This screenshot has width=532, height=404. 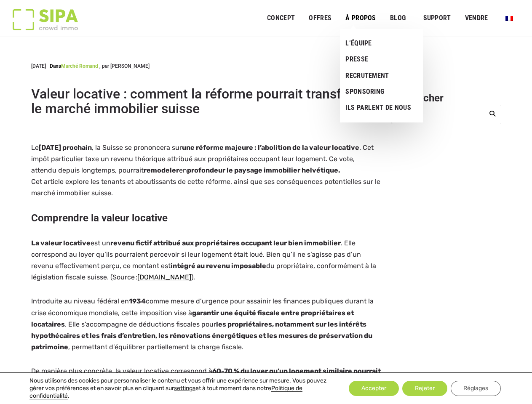 I want to click on button: Réglages, so click(x=476, y=388).